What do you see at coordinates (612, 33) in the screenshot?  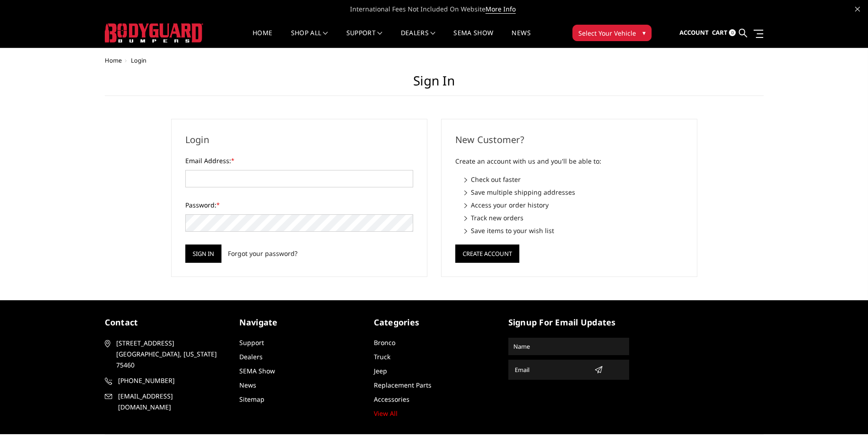 I see `button: Select Your Vehicle` at bounding box center [612, 33].